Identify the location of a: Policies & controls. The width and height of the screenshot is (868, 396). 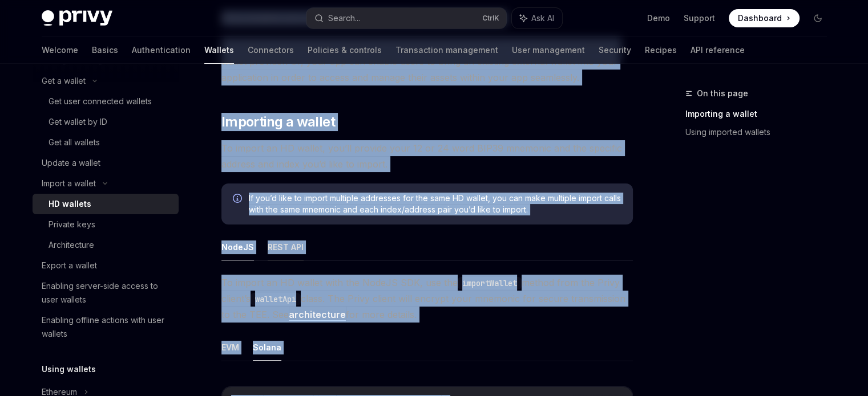
(345, 50).